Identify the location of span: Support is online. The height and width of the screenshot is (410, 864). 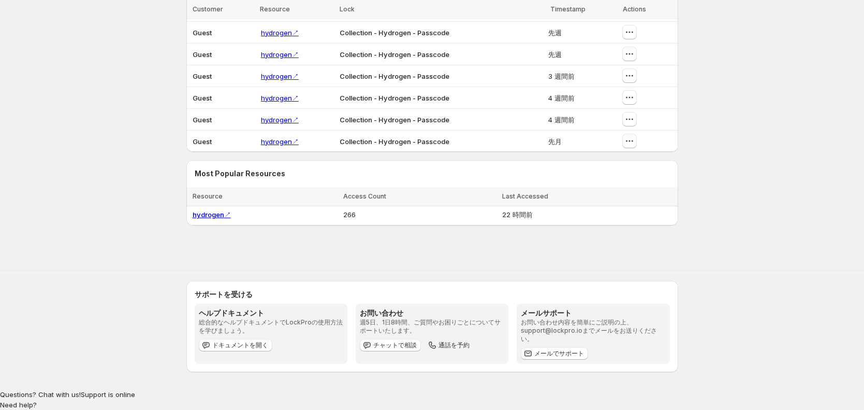
(108, 394).